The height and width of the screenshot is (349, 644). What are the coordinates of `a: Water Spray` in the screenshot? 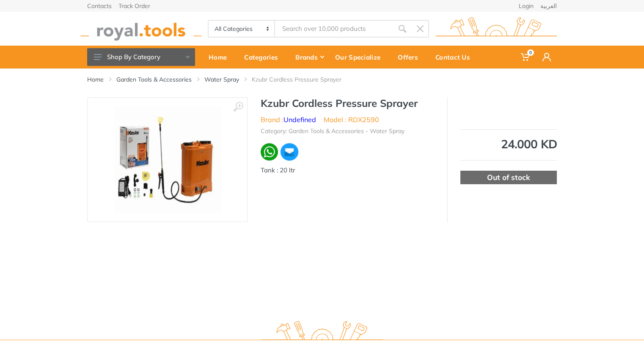 It's located at (222, 79).